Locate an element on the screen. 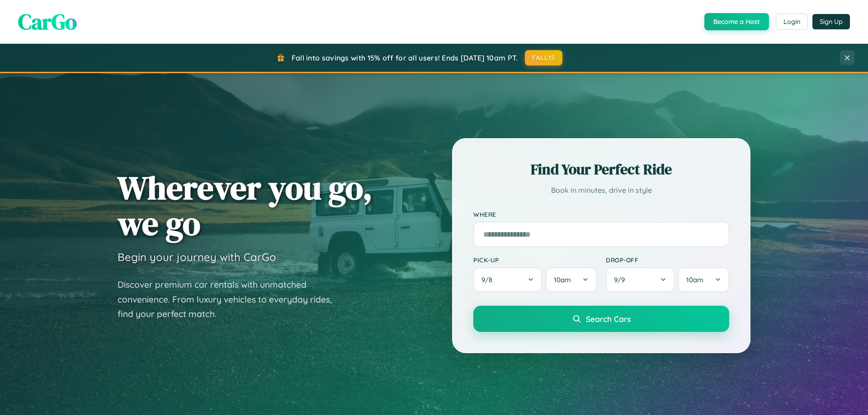 The image size is (868, 415). button: 9/8 is located at coordinates (507, 280).